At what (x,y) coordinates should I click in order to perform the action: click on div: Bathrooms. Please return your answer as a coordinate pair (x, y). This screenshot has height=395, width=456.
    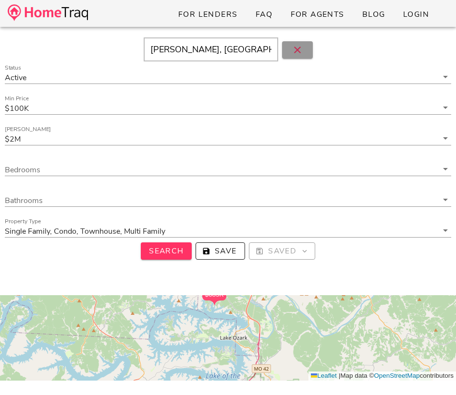
    Looking at the image, I should click on (228, 200).